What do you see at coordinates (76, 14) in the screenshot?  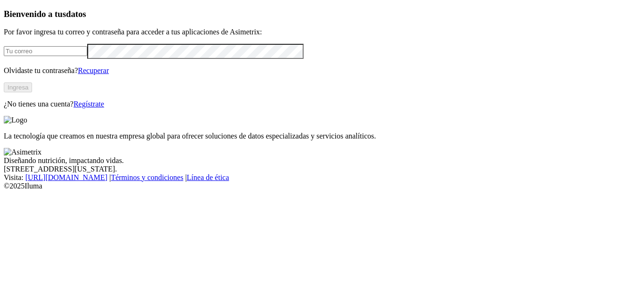 I see `span: datos` at bounding box center [76, 14].